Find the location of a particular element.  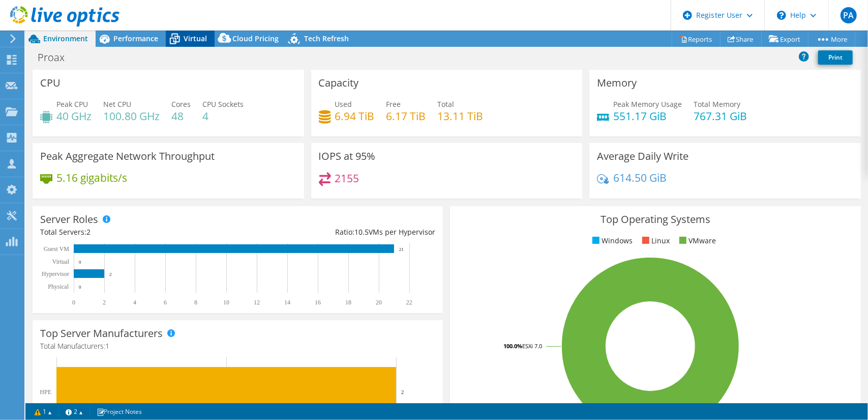

span: Performance is located at coordinates (136, 38).